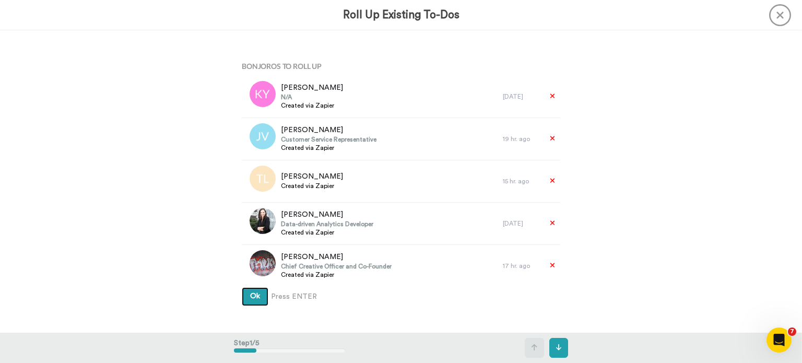 The width and height of the screenshot is (802, 363). Describe the element at coordinates (294, 297) in the screenshot. I see `span: Press ENTER` at that location.